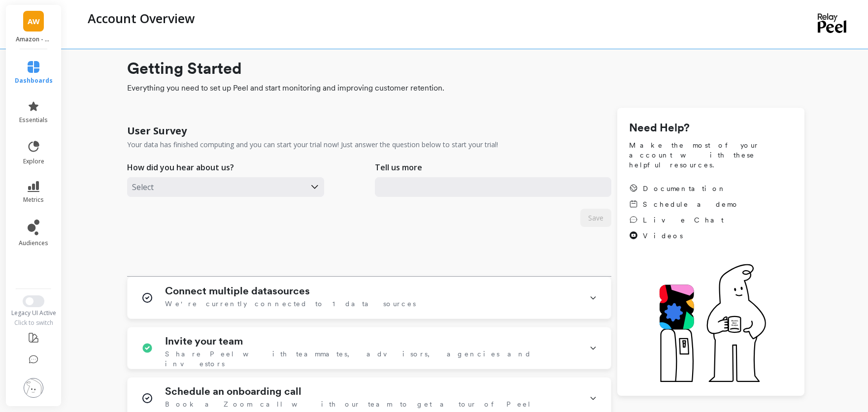  What do you see at coordinates (290, 304) in the screenshot?
I see `span: We're currently connected to 1 data sources` at bounding box center [290, 304].